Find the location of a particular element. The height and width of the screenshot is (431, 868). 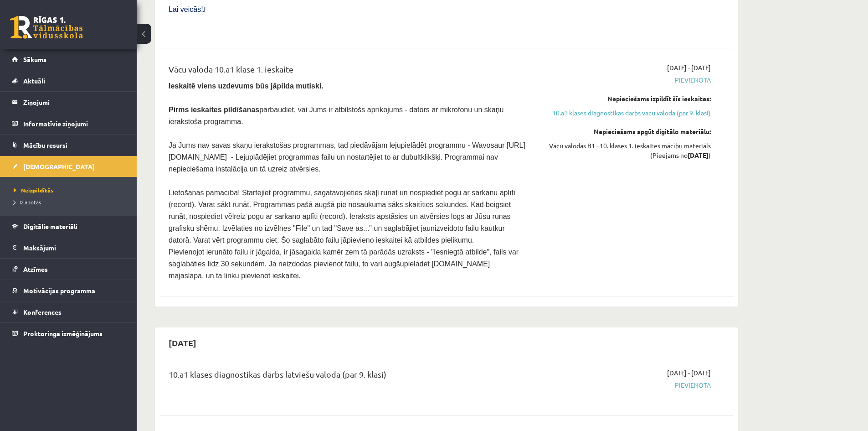

a: Mācību resursi is located at coordinates (68, 145).